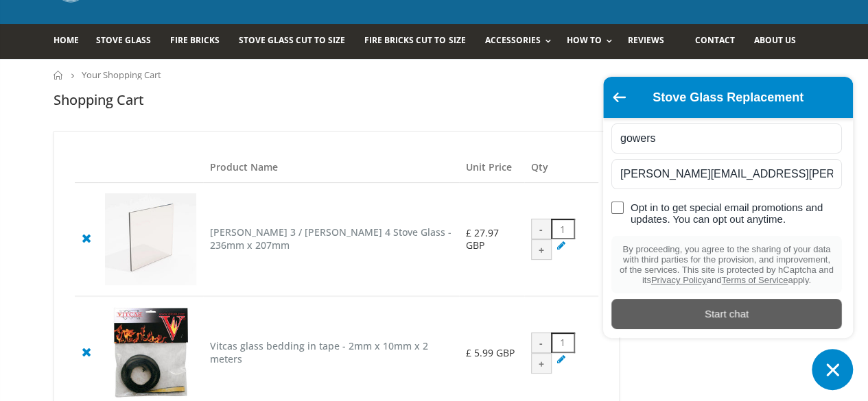 The height and width of the screenshot is (401, 868). I want to click on span: Your Shopping Cart, so click(121, 75).